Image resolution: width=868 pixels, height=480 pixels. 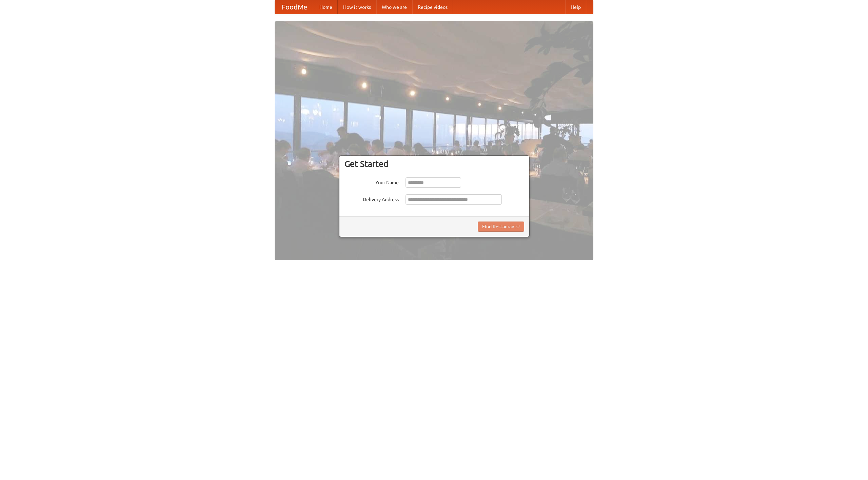 What do you see at coordinates (372, 198) in the screenshot?
I see `label: Delivery Address` at bounding box center [372, 198].